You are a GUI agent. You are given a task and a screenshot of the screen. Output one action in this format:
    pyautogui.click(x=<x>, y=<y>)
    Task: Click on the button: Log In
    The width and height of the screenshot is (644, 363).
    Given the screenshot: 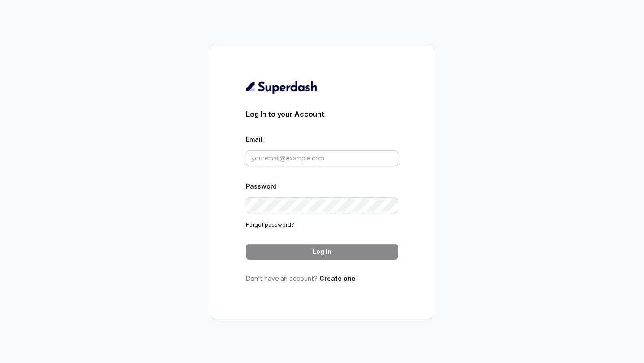 What is the action you would take?
    pyautogui.click(x=322, y=252)
    